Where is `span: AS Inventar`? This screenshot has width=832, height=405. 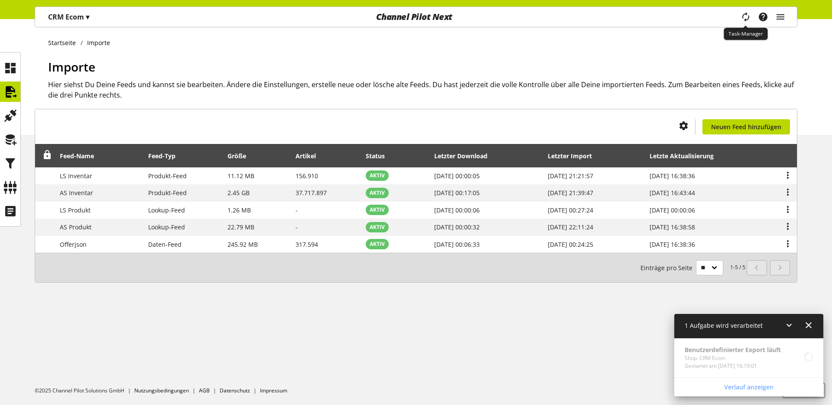 span: AS Inventar is located at coordinates (76, 192).